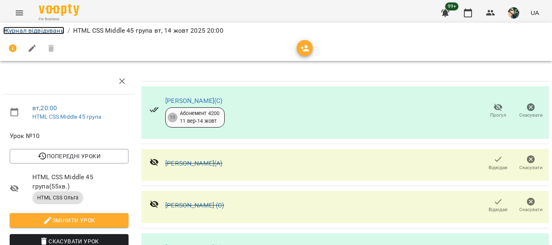 The width and height of the screenshot is (552, 245). I want to click on button: Прогул, so click(498, 111).